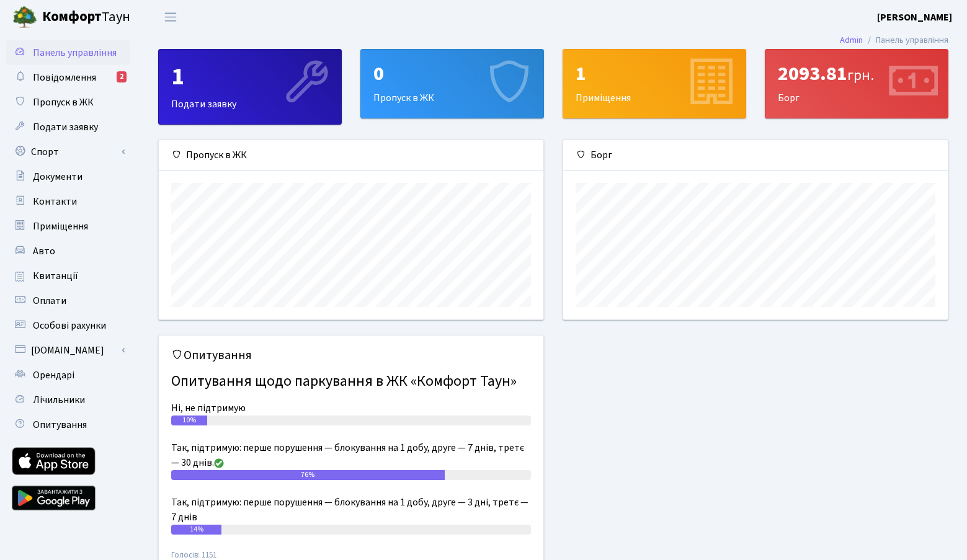  I want to click on span: Приміщення, so click(60, 226).